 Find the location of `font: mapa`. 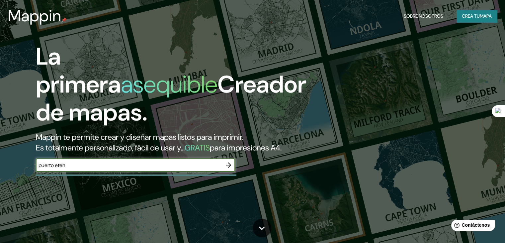

font: mapa is located at coordinates (486, 16).